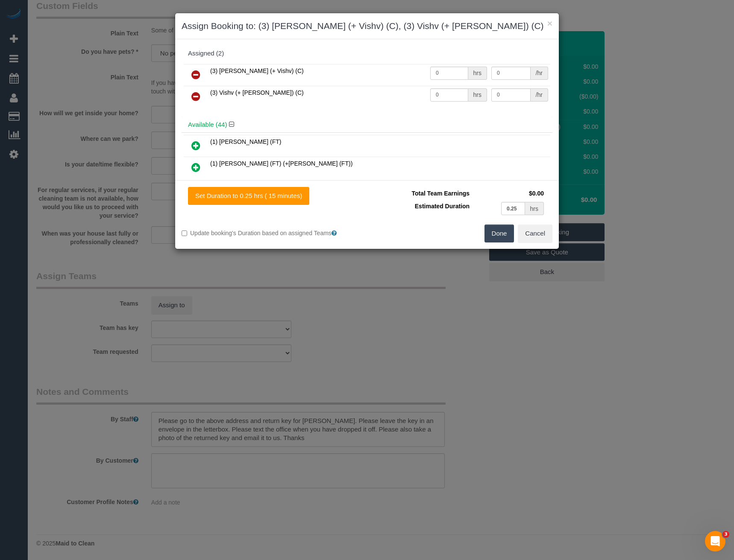 This screenshot has width=734, height=560. I want to click on span: Estimated Duration, so click(442, 206).